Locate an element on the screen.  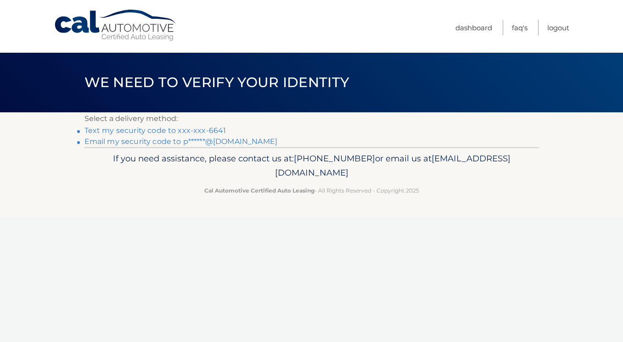
a: FAQ's is located at coordinates (519, 28).